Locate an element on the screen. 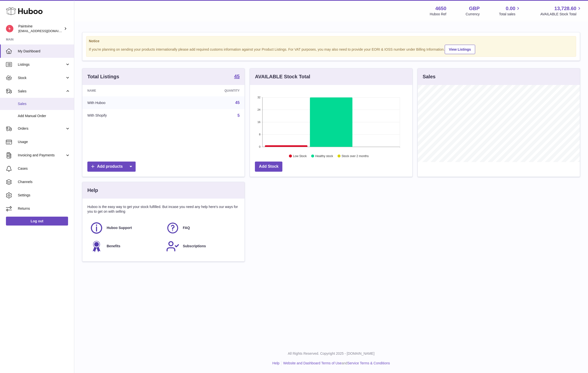 This screenshot has width=588, height=373. strong: GBP is located at coordinates (474, 8).